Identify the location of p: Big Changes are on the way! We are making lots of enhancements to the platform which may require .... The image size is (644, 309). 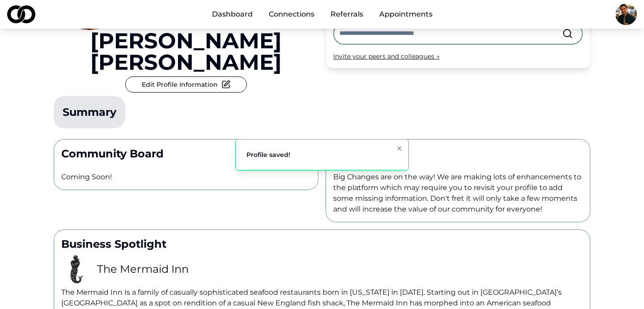
(458, 193).